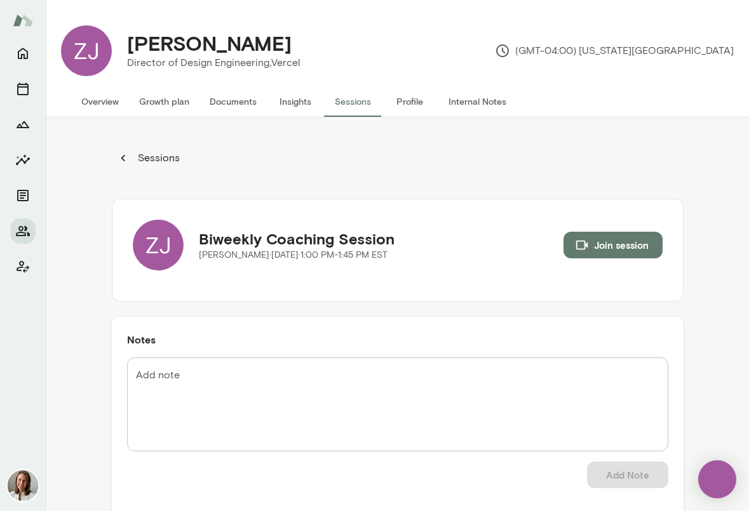 Image resolution: width=749 pixels, height=511 pixels. What do you see at coordinates (158, 158) in the screenshot?
I see `p: Sessions` at bounding box center [158, 158].